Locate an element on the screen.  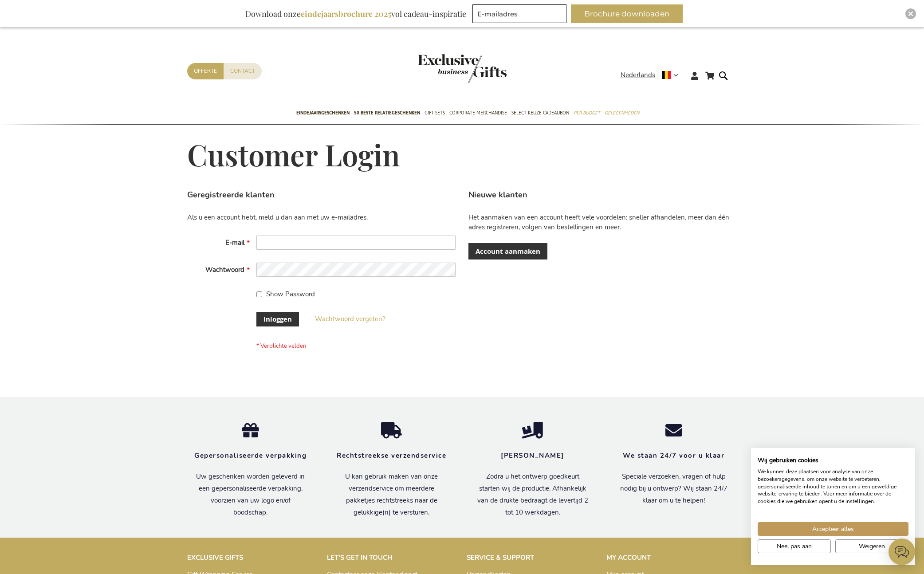
span: E-mail is located at coordinates (235, 243).